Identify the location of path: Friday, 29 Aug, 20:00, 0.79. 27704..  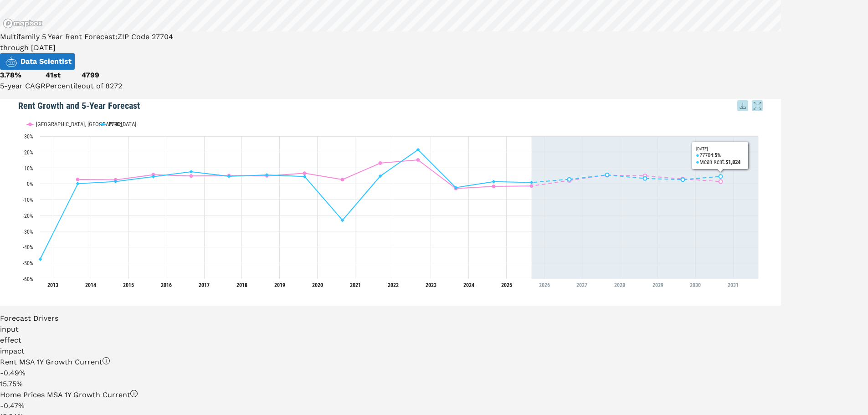
(532, 182).